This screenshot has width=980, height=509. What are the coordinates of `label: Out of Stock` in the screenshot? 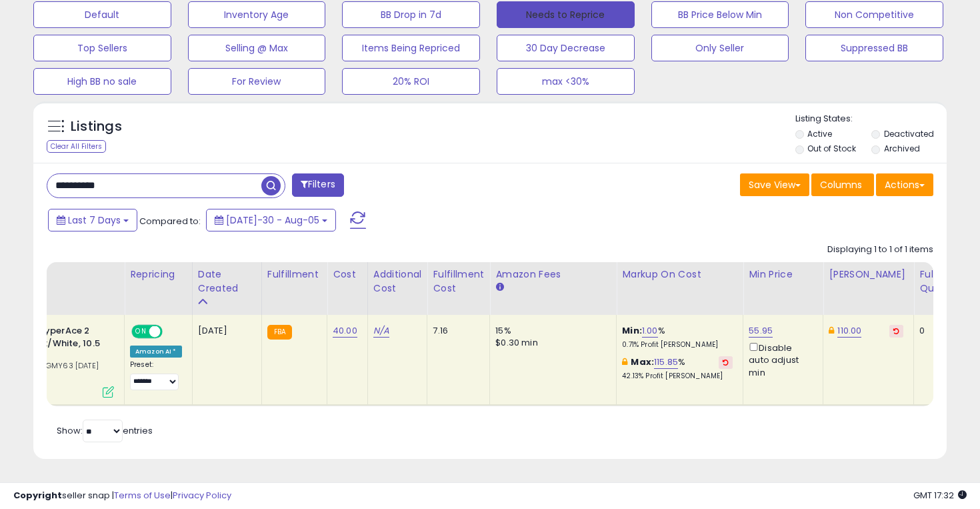 It's located at (831, 148).